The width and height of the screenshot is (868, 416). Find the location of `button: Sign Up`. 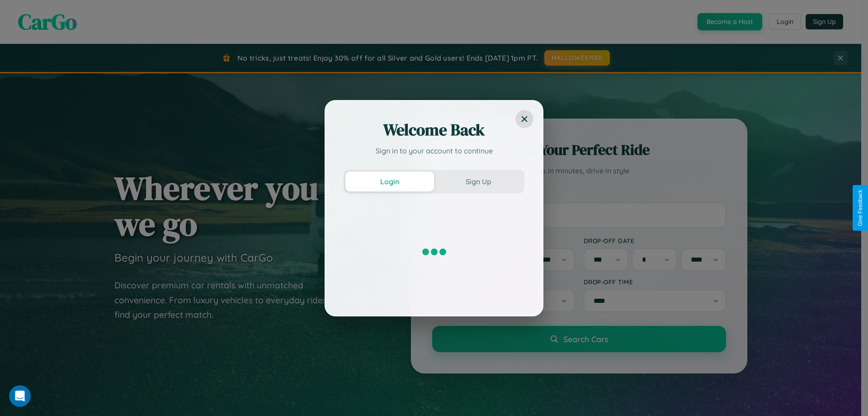

button: Sign Up is located at coordinates (478, 181).